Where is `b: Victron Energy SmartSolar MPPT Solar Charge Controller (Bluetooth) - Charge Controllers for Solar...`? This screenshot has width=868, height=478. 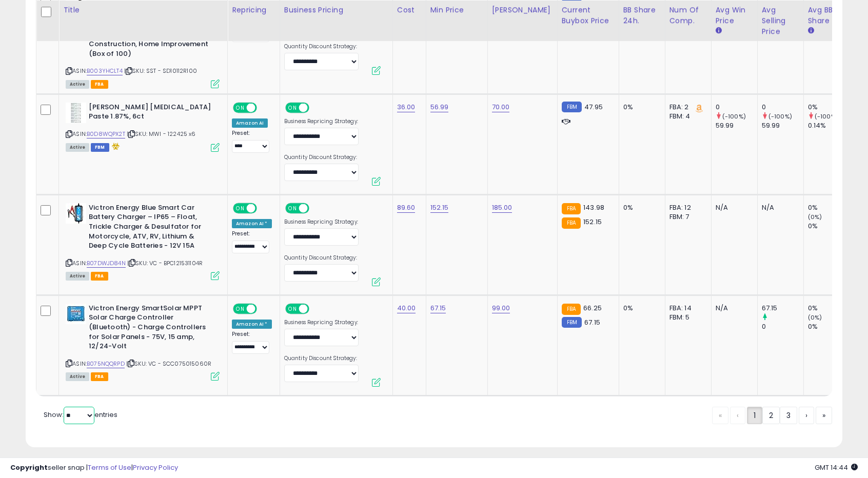 b: Victron Energy SmartSolar MPPT Solar Charge Controller (Bluetooth) - Charge Controllers for Solar... is located at coordinates (151, 329).